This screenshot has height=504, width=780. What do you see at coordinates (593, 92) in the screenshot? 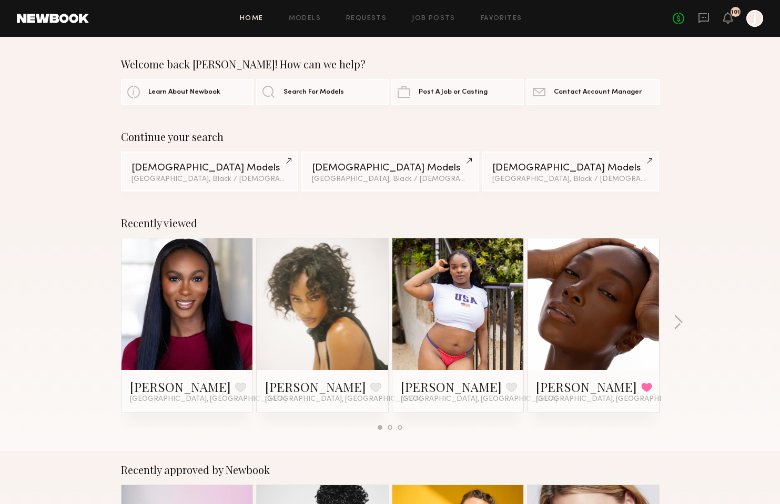
I see `a: Contact Account Manager` at bounding box center [593, 92].